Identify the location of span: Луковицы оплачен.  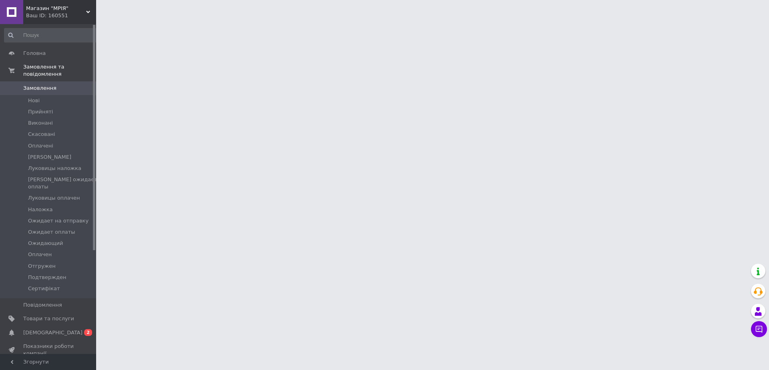
(54, 198).